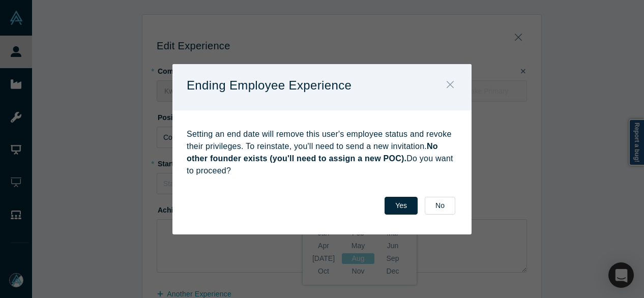 Image resolution: width=644 pixels, height=298 pixels. I want to click on button: Yes, so click(401, 205).